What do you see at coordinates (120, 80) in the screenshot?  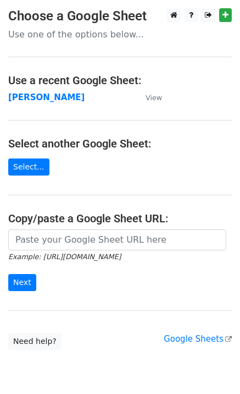 I see `h4: Use a recent Google Sheet:` at bounding box center [120, 80].